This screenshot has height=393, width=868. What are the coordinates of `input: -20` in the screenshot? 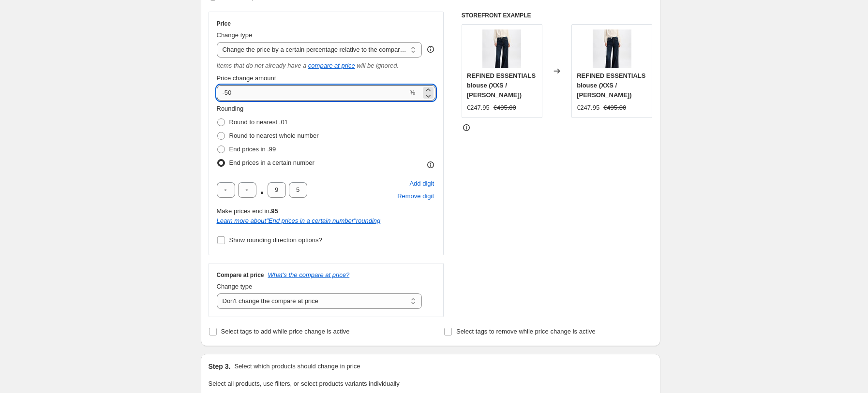 It's located at (312, 93).